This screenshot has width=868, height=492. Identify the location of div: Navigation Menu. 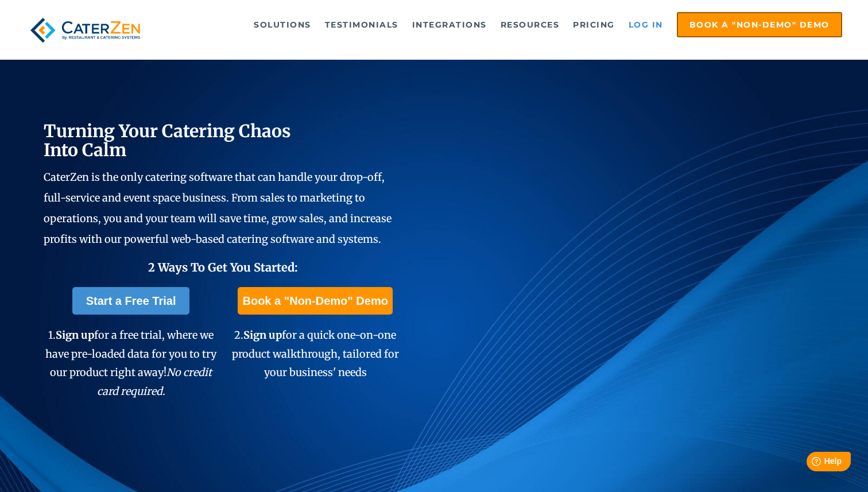
(503, 25).